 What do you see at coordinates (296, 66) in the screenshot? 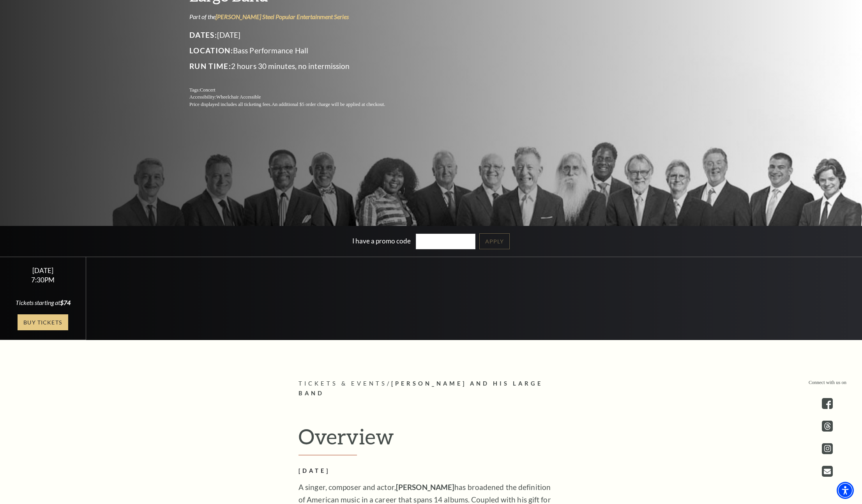
I see `p: 2 hours 30 minutes, no intermission` at bounding box center [296, 66].